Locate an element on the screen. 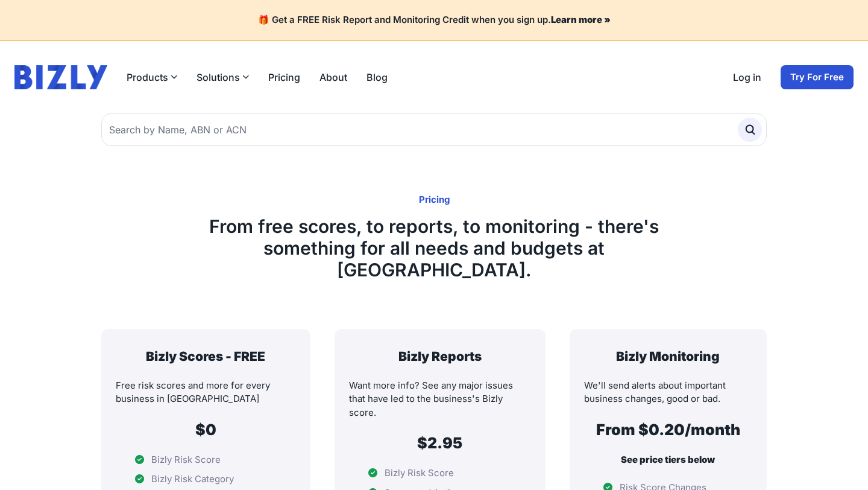 This screenshot has width=868, height=490. h4: 🎁 Get a FREE Risk Report and Monitoring Credit when you sign up. is located at coordinates (434, 20).